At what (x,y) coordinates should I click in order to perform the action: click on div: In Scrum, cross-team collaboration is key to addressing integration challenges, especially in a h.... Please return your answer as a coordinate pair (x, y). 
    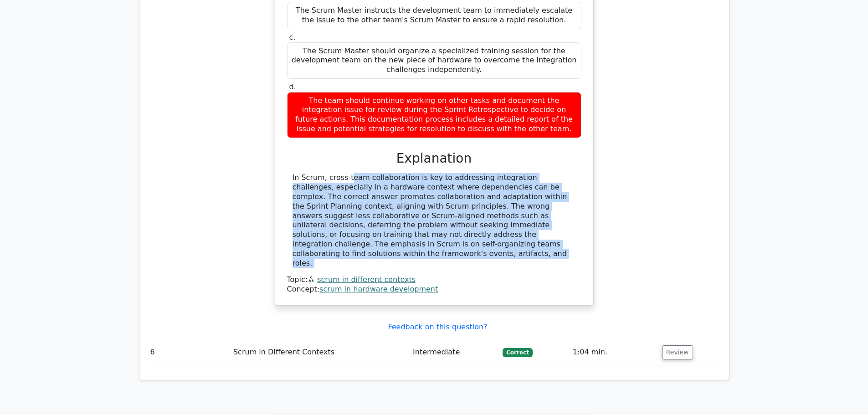
    Looking at the image, I should click on (434, 220).